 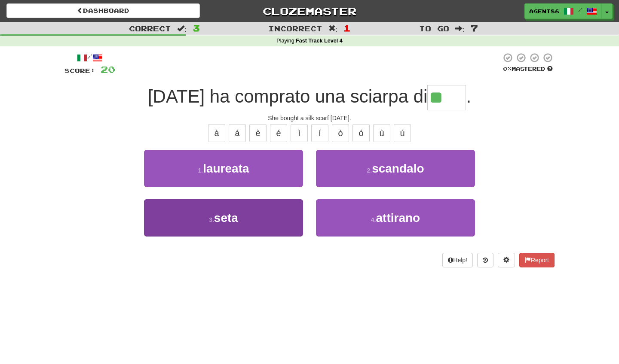 I want to click on small: 2 ., so click(x=369, y=170).